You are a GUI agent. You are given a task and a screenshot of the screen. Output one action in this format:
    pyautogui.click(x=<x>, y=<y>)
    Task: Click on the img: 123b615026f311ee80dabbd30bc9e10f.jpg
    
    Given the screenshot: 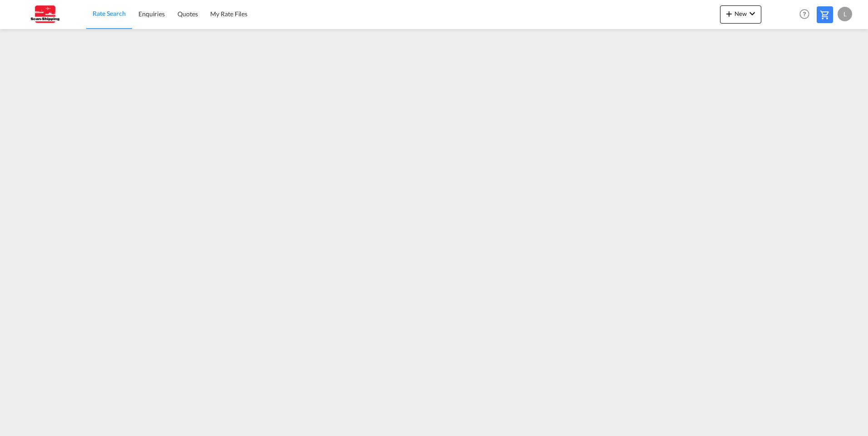 What is the action you would take?
    pyautogui.click(x=44, y=14)
    